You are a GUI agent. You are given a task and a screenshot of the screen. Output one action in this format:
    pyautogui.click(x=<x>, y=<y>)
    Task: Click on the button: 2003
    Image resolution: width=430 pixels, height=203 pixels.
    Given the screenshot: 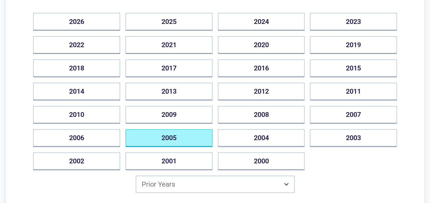 What is the action you would take?
    pyautogui.click(x=353, y=138)
    